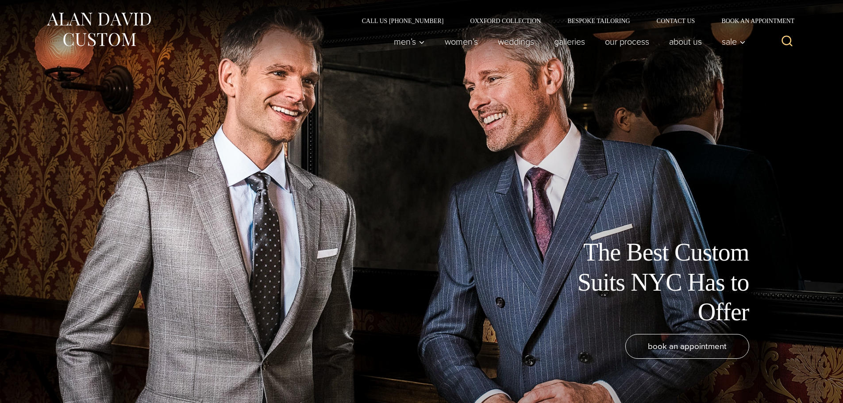  What do you see at coordinates (461, 42) in the screenshot?
I see `a: Women’s` at bounding box center [461, 42].